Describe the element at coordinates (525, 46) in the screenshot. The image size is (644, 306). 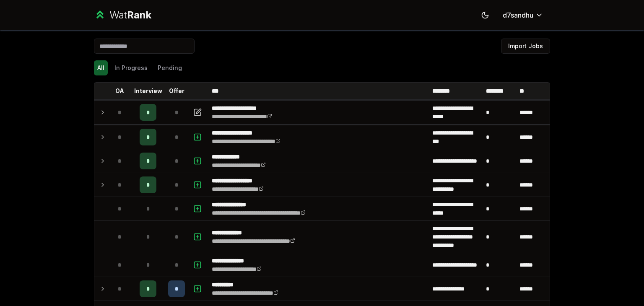
I see `button: Import Jobs` at that location.